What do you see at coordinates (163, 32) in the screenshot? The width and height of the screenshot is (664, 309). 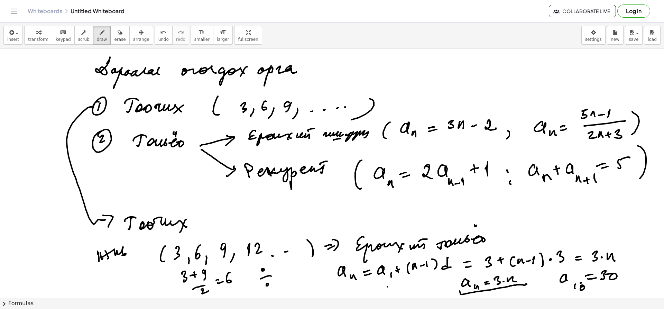 I see `i: undo` at bounding box center [163, 32].